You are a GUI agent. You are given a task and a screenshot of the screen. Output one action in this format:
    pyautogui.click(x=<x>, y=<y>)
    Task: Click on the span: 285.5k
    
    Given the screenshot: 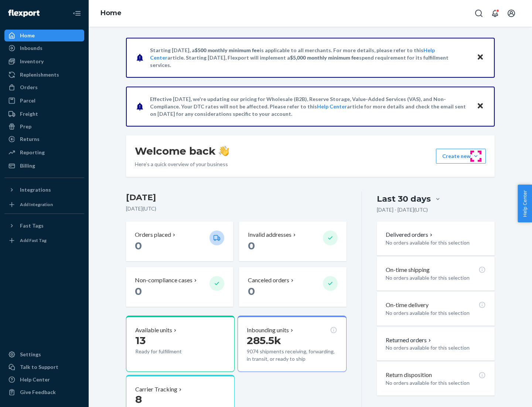 What is the action you would take?
    pyautogui.click(x=264, y=340)
    